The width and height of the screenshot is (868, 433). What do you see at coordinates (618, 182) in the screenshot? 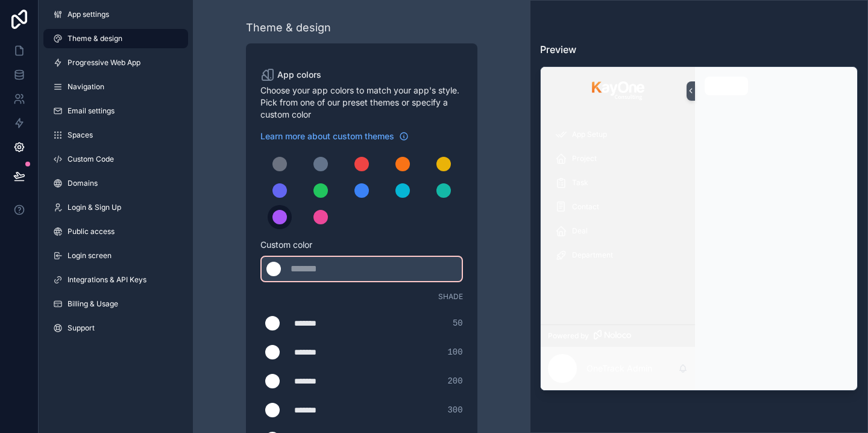
I see `a: Task` at bounding box center [618, 182].